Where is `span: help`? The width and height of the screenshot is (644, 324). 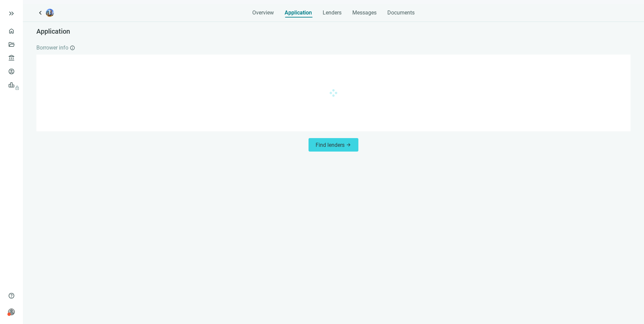 span: help is located at coordinates (11, 296).